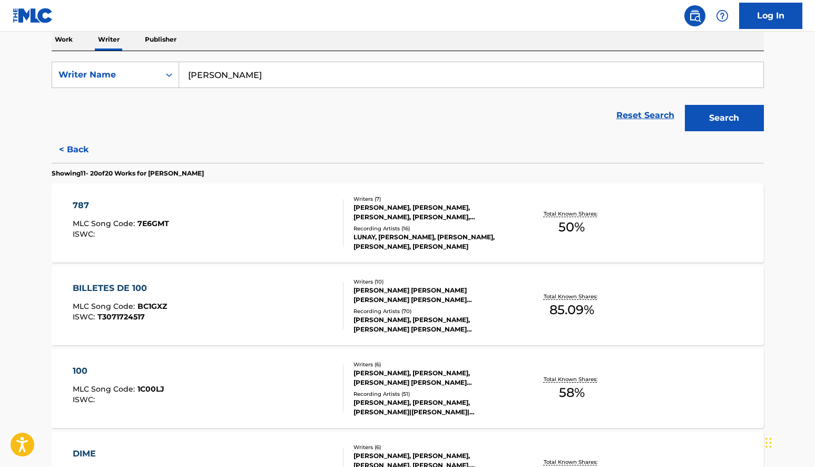 This screenshot has width=815, height=467. What do you see at coordinates (120, 288) in the screenshot?
I see `div: BILLETES DE 100` at bounding box center [120, 288].